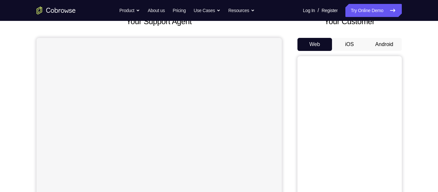 The image size is (438, 192). I want to click on button: Resources, so click(241, 10).